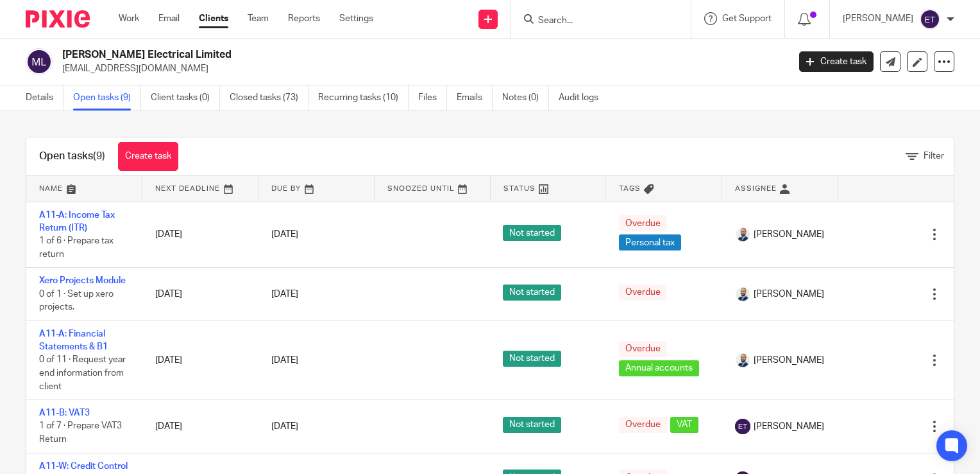 This screenshot has width=980, height=474. Describe the element at coordinates (73, 340) in the screenshot. I see `a: A11-A: Financial Statements & B1` at that location.